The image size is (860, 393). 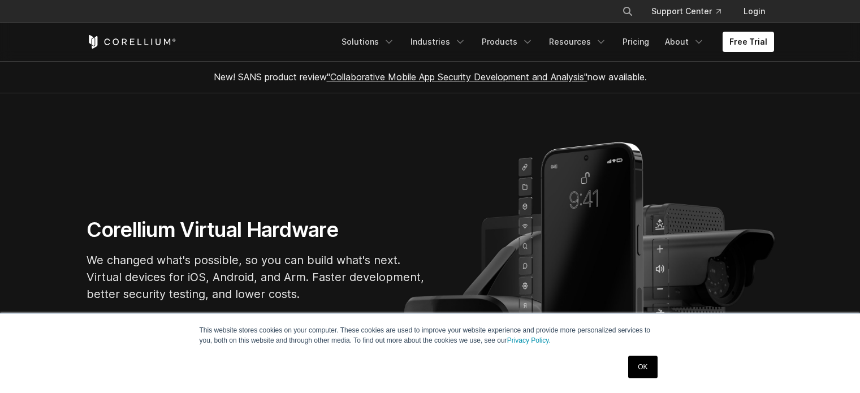 I want to click on p: This website stores cookies on your computer. These cookies are used to improve your website expe..., so click(x=430, y=335).